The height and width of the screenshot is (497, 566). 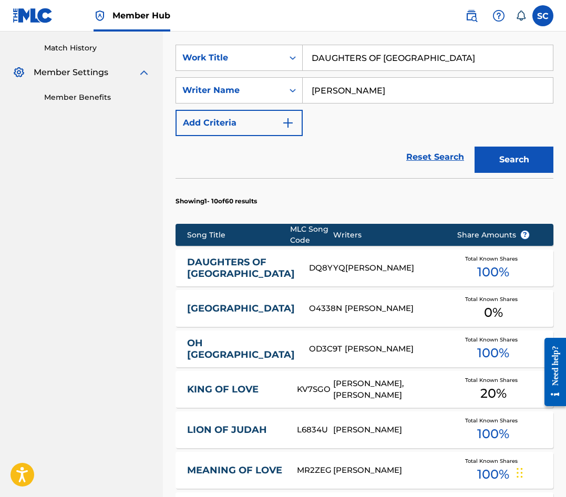 What do you see at coordinates (235, 470) in the screenshot?
I see `a: MEANING OF LOVE` at bounding box center [235, 470].